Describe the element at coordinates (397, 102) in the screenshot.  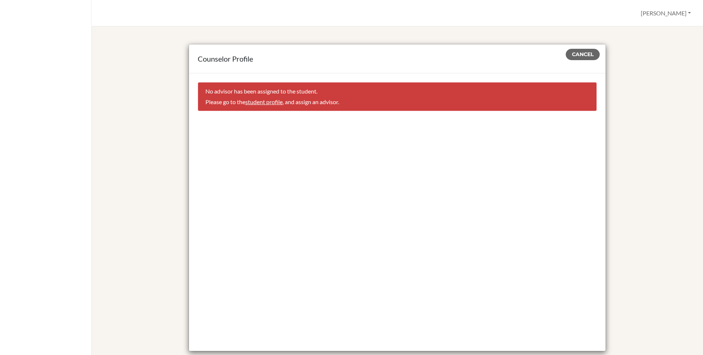
I see `p: Please go to the , and assign an advisor.` at that location.